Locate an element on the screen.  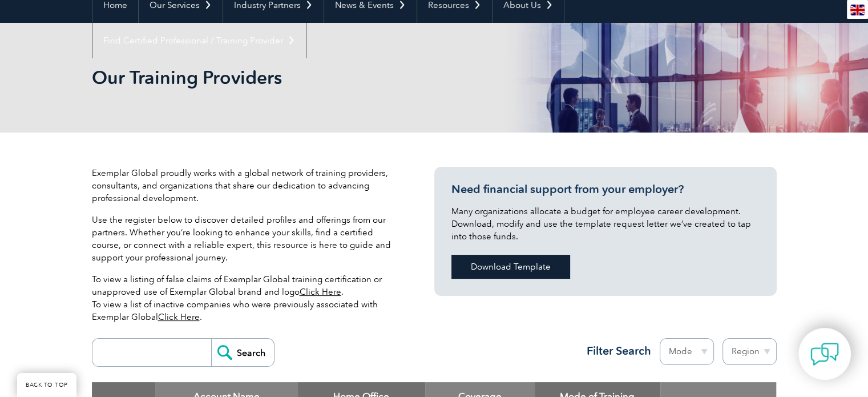
input: Search is located at coordinates (242, 352).